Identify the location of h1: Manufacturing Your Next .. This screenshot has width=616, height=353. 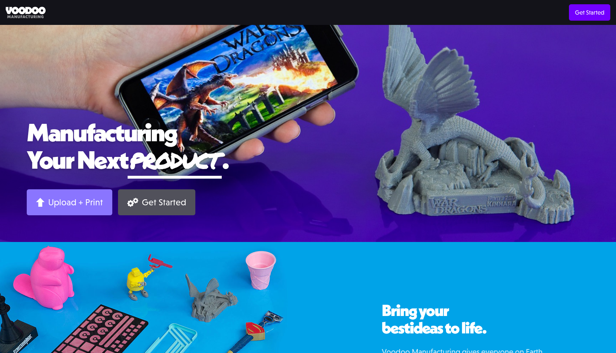
(308, 149).